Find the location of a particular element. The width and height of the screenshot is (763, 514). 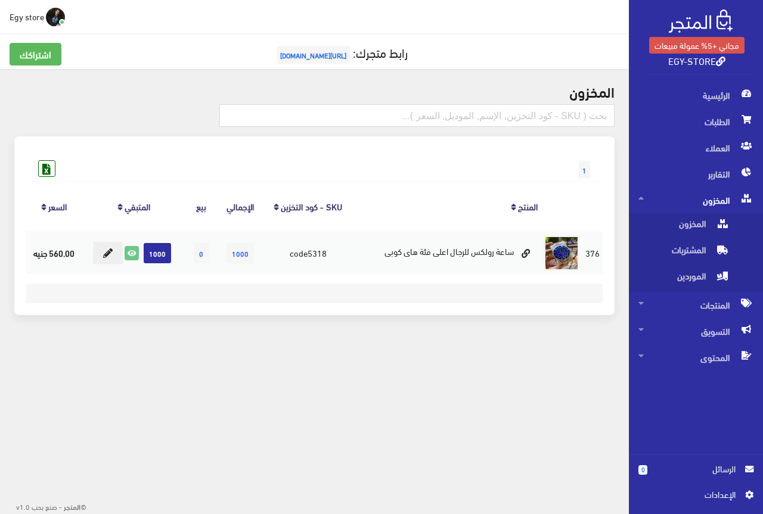

a: الموردين is located at coordinates (695, 279).